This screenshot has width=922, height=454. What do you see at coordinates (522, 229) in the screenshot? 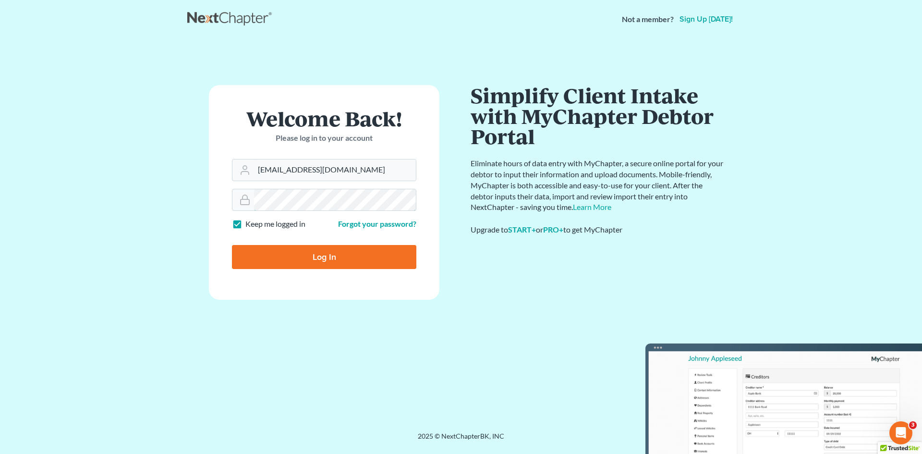
I see `a: START+` at bounding box center [522, 229].